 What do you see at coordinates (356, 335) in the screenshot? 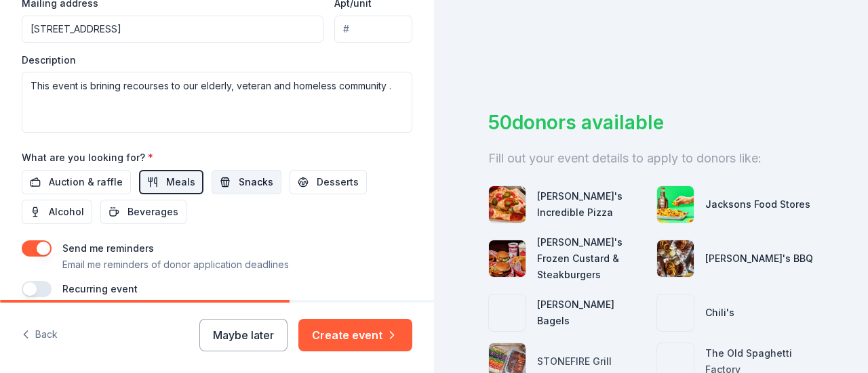
I see `button: Create event` at bounding box center [356, 335].